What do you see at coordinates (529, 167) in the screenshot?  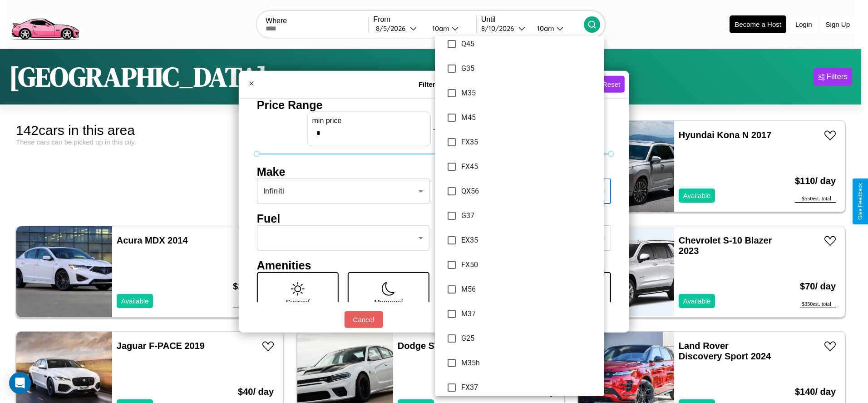 I see `span: FX45` at bounding box center [529, 167].